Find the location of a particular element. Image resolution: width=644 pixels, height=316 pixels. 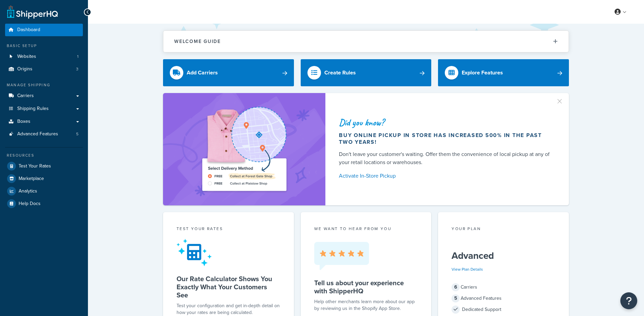

span: Origins is located at coordinates (25, 69).